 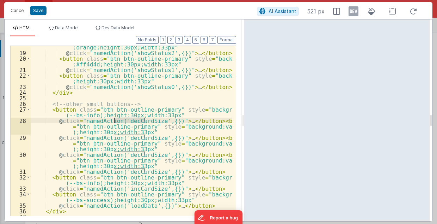 What do you see at coordinates (20, 98) in the screenshot?
I see `div: 25` at bounding box center [20, 98].